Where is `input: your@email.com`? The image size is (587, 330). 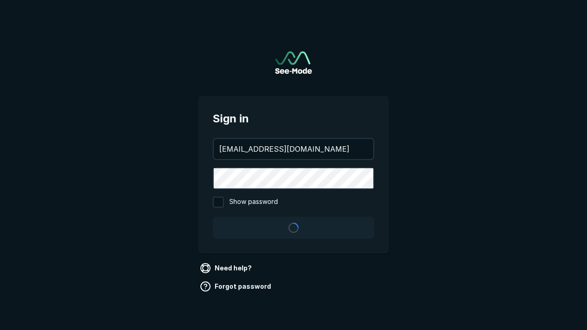
input: your@email.com is located at coordinates (294, 149).